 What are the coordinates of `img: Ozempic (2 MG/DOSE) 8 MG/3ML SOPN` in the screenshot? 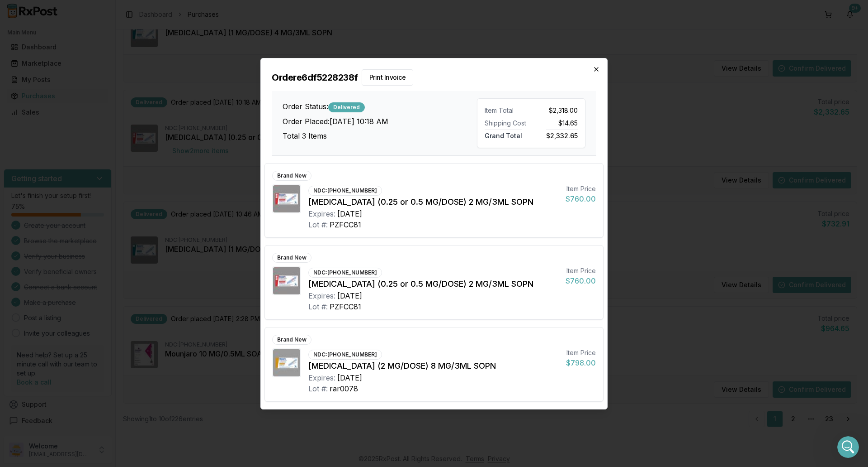 It's located at (287, 363).